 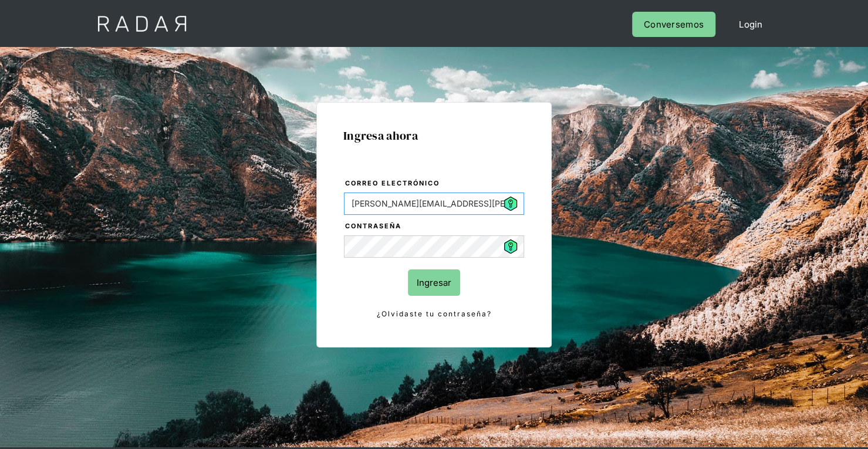 I want to click on label: Correo electrónico, so click(x=434, y=184).